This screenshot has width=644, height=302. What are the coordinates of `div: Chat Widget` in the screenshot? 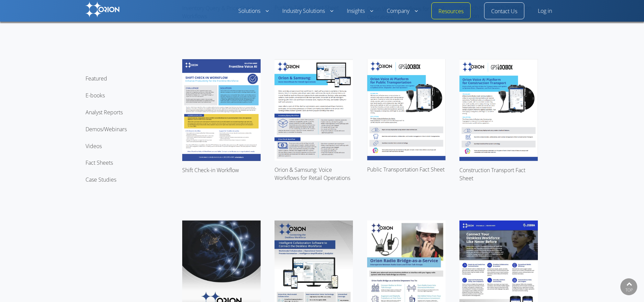 It's located at (583, 263).